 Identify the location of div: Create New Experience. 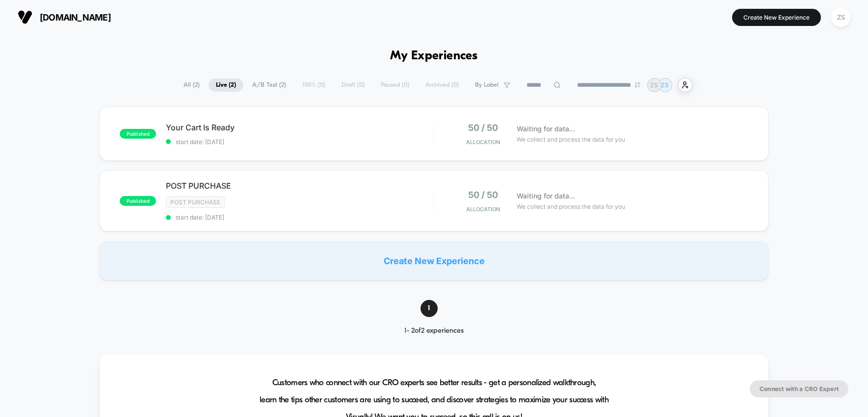
(433, 261).